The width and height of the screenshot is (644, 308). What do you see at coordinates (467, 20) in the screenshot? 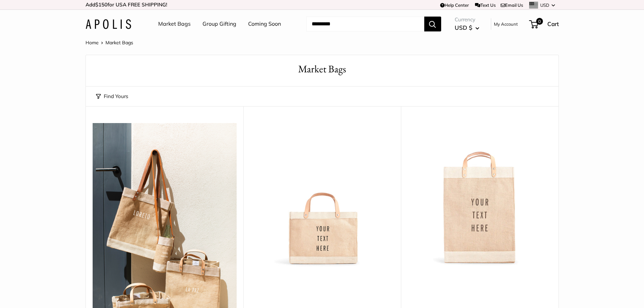
I see `span: Currency` at bounding box center [467, 20].